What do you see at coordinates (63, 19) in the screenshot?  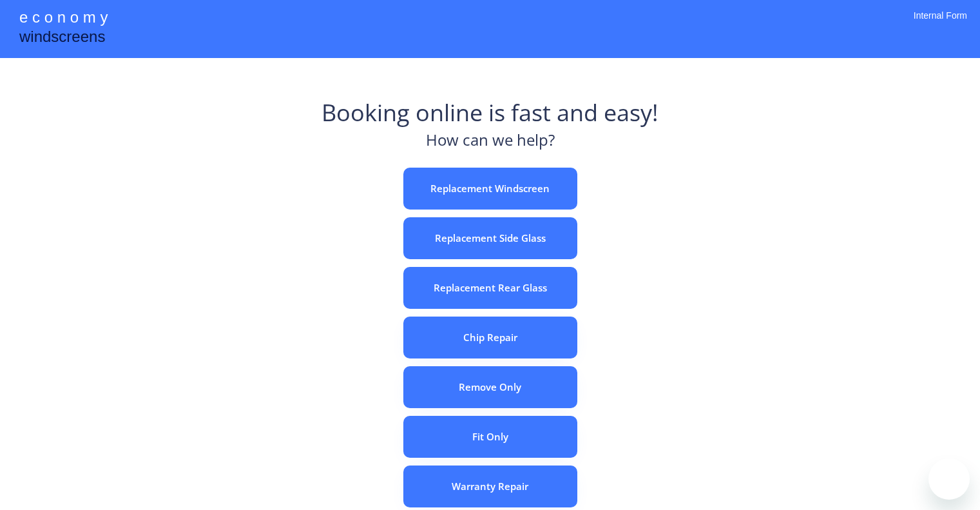 I see `div: e c o n o m y` at bounding box center [63, 19].